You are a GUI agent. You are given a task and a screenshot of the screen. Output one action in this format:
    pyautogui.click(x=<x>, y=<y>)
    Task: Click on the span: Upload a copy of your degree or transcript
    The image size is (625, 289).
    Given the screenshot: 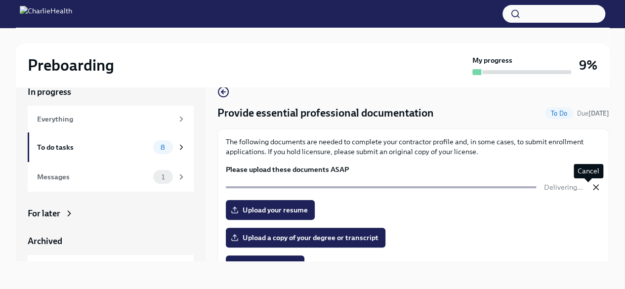 What is the action you would take?
    pyautogui.click(x=305, y=237)
    